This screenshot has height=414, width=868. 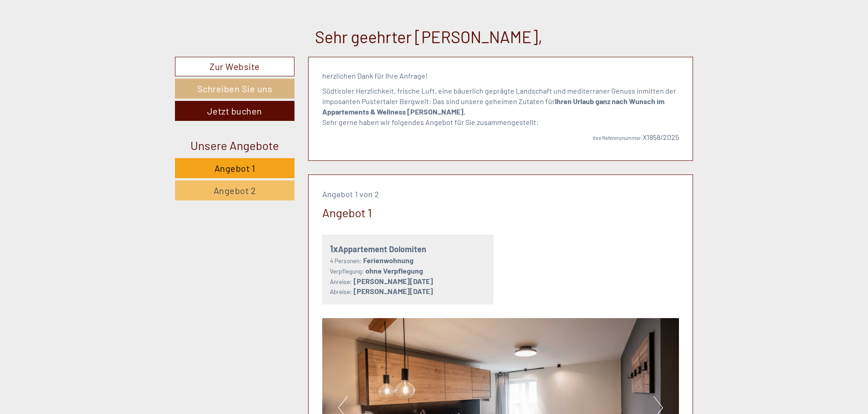 What do you see at coordinates (235, 168) in the screenshot?
I see `span: Angebot 1` at bounding box center [235, 168].